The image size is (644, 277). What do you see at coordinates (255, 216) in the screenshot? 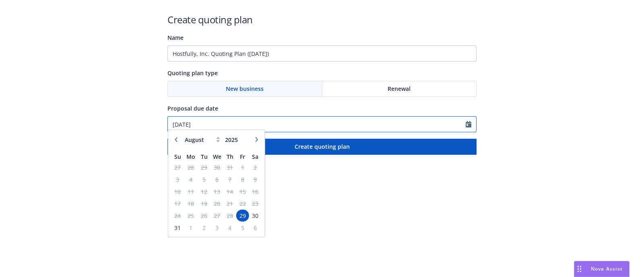
I see `td: 30` at bounding box center [255, 216].